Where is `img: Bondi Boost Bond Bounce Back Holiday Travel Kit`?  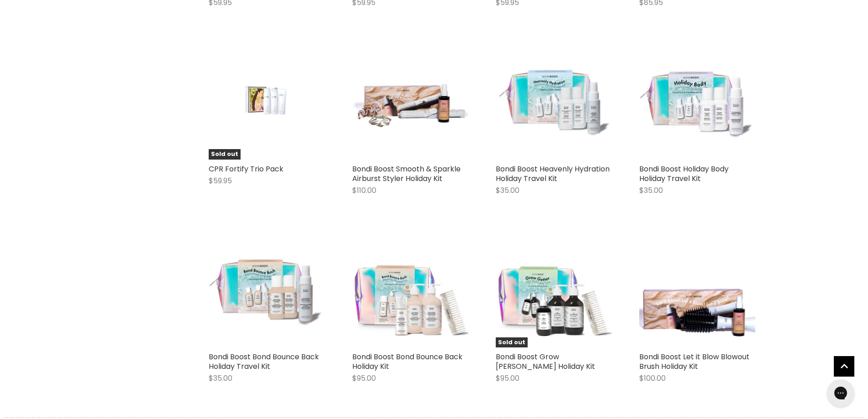 img: Bondi Boost Bond Bounce Back Holiday Travel Kit is located at coordinates (266, 290).